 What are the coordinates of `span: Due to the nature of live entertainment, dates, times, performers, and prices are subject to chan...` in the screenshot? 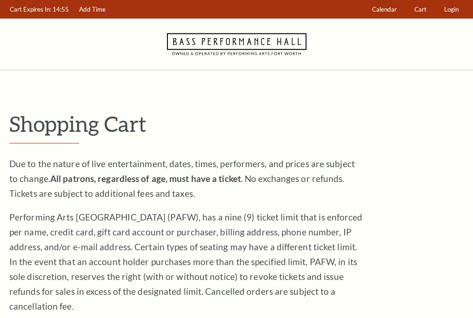 It's located at (182, 178).